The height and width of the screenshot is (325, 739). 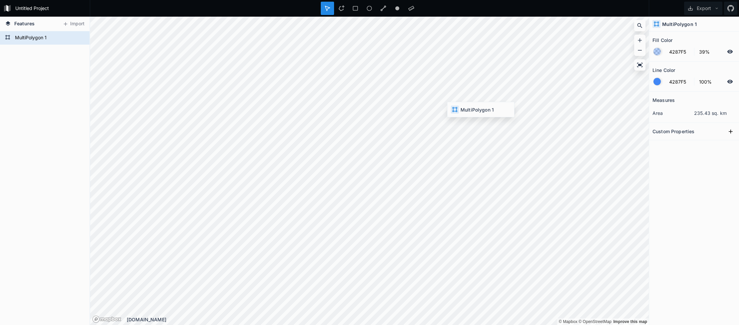 I want to click on h2: Custom Properties, so click(x=674, y=131).